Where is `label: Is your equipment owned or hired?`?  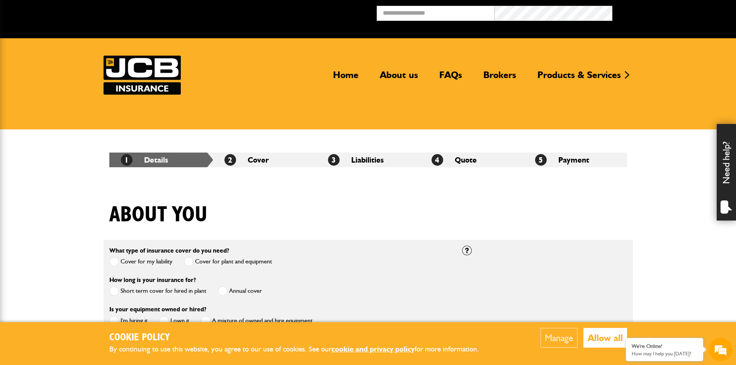
label: Is your equipment owned or hired? is located at coordinates (158, 309).